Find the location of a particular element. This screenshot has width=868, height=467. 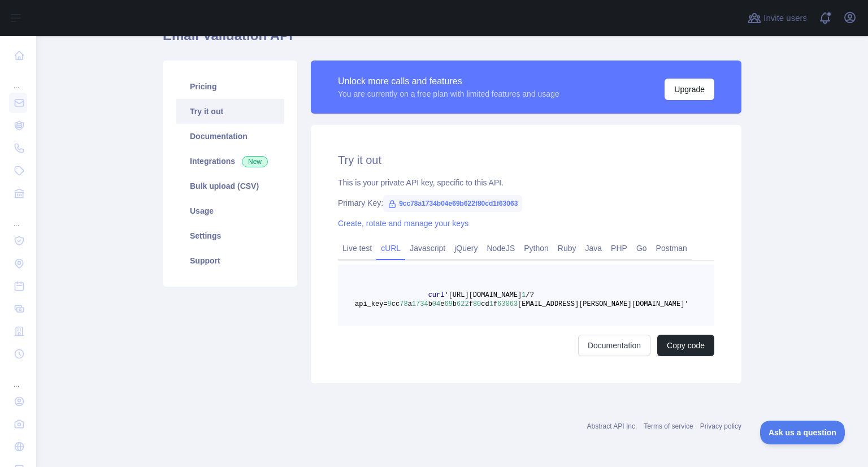

span: 622 is located at coordinates (463, 304).